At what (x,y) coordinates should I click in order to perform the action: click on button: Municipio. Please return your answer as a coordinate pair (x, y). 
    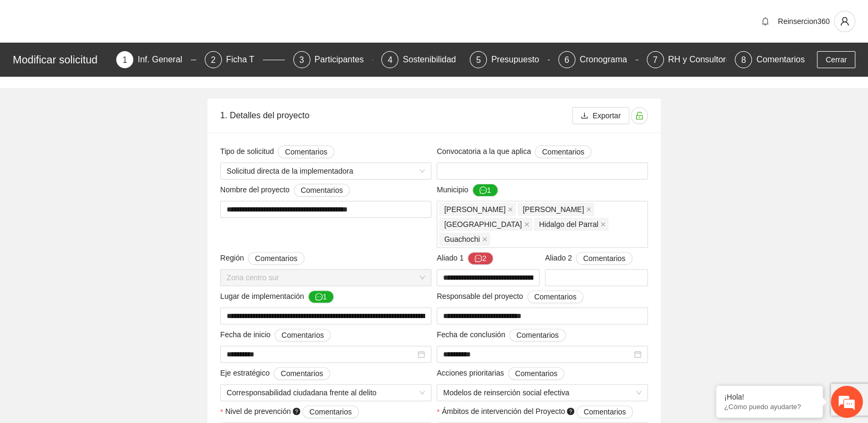
    Looking at the image, I should click on (485, 190).